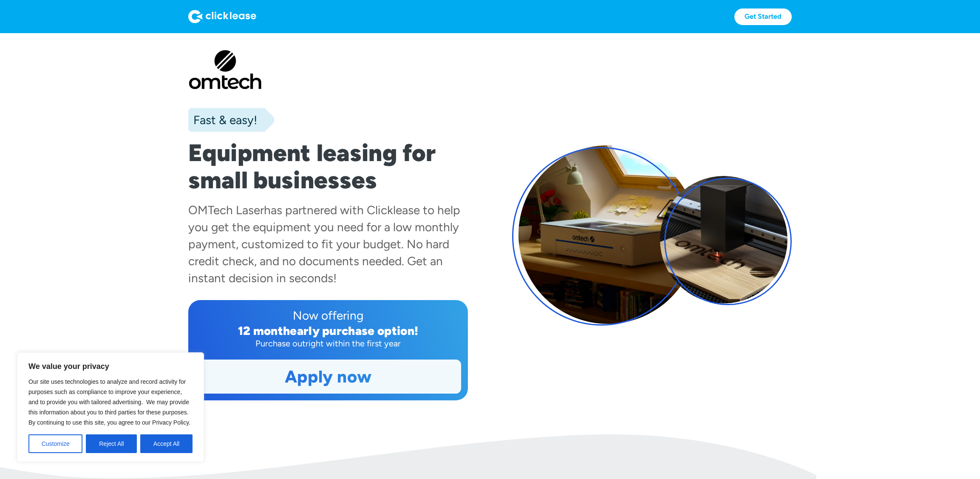 This screenshot has height=479, width=980. I want to click on div: has partnered with Clicklease to help you get the equipment you need for a low monthly payment, c..., so click(324, 244).